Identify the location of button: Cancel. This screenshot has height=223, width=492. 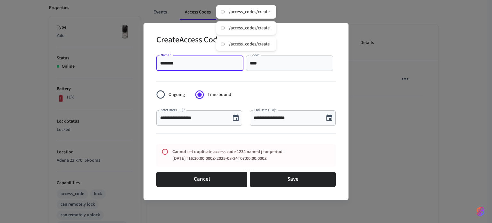
(202, 179).